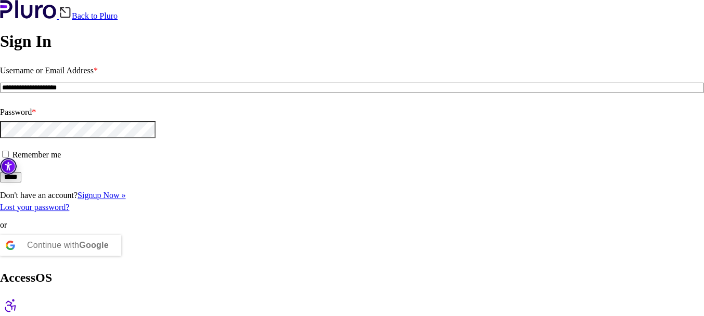 The width and height of the screenshot is (704, 316). I want to click on img: Back icon, so click(65, 12).